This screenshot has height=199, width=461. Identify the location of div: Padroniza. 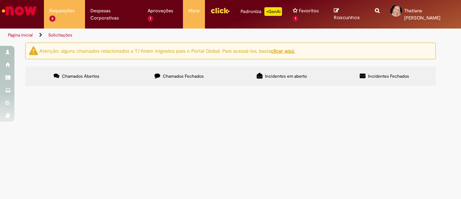
(261, 12).